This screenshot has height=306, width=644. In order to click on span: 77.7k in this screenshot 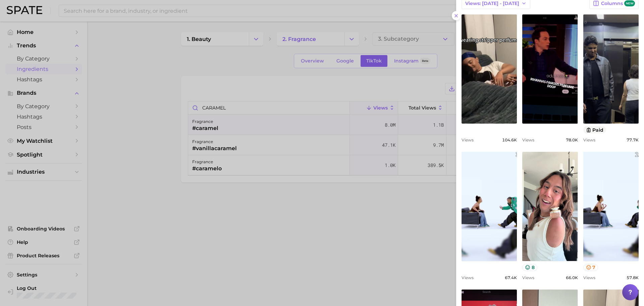, I will do `click(633, 140)`.